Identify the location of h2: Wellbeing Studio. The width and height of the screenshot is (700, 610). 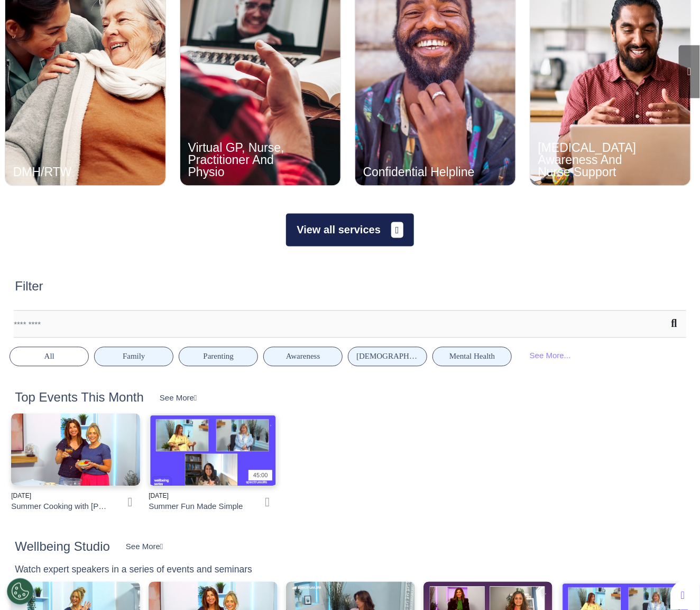
(62, 547).